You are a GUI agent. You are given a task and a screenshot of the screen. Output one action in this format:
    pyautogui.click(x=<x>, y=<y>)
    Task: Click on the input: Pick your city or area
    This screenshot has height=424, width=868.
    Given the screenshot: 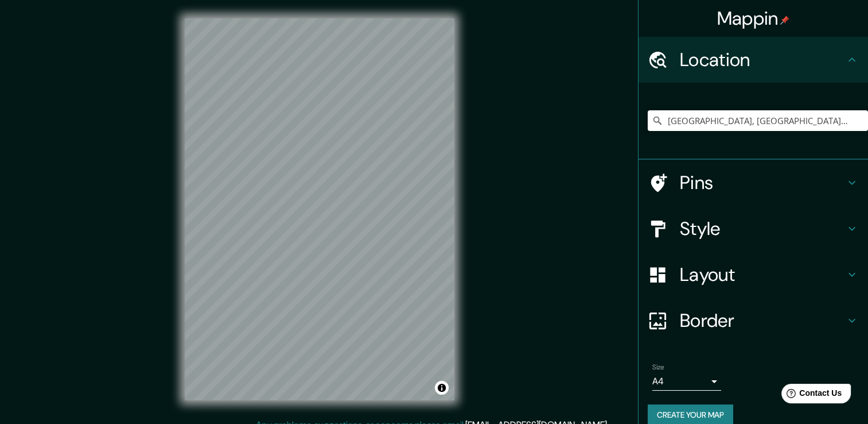 What is the action you would take?
    pyautogui.click(x=757, y=121)
    